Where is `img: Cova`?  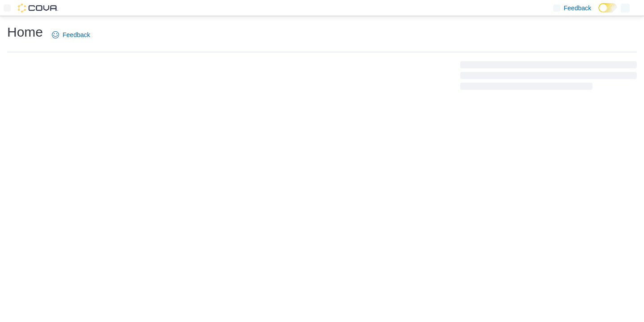 img: Cova is located at coordinates (38, 8).